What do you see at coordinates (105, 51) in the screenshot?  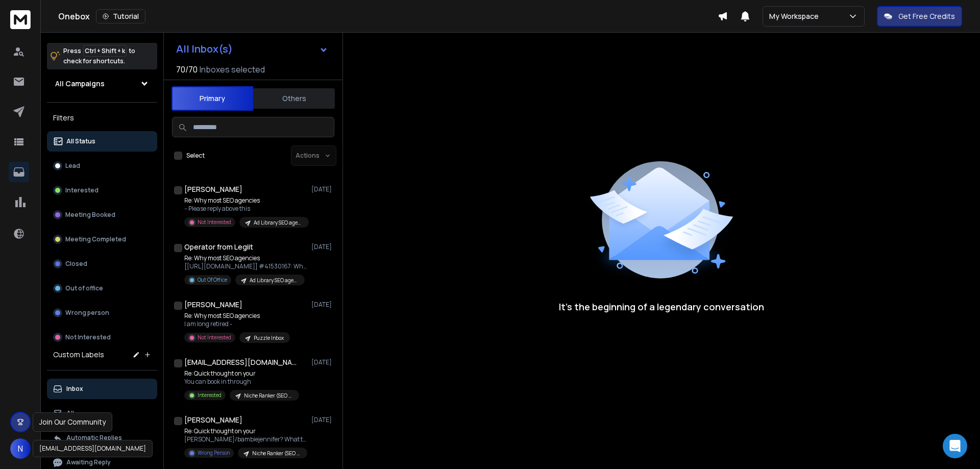 I see `span: Ctrl + Shift + k` at bounding box center [105, 51].